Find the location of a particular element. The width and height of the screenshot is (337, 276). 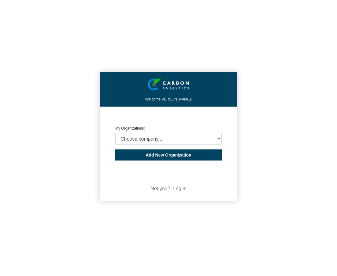

button: Add New Organization is located at coordinates (169, 155).